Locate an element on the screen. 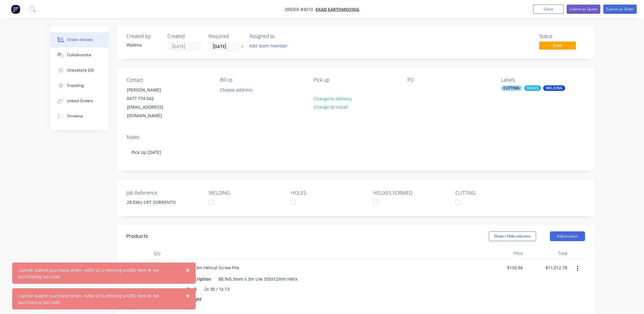  span: Draft is located at coordinates (557, 45).